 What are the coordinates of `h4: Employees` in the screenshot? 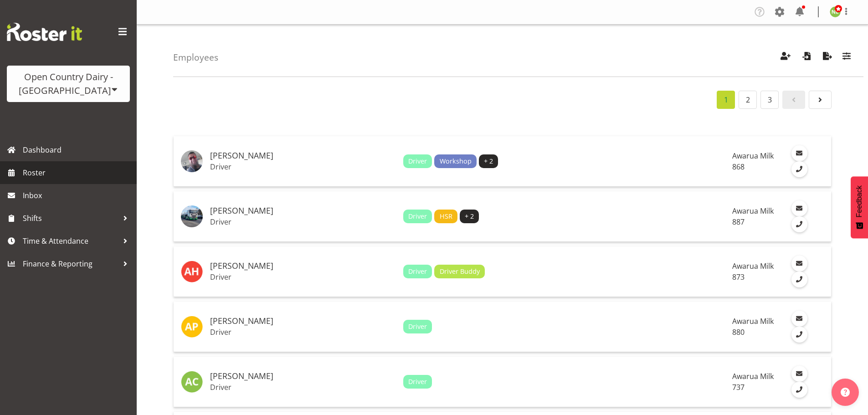 It's located at (196, 57).